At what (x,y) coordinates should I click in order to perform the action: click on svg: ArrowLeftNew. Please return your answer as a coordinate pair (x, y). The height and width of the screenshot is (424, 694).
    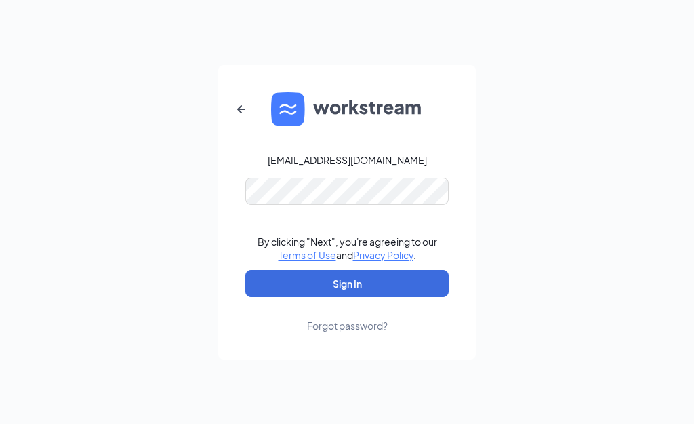
    Looking at the image, I should click on (241, 109).